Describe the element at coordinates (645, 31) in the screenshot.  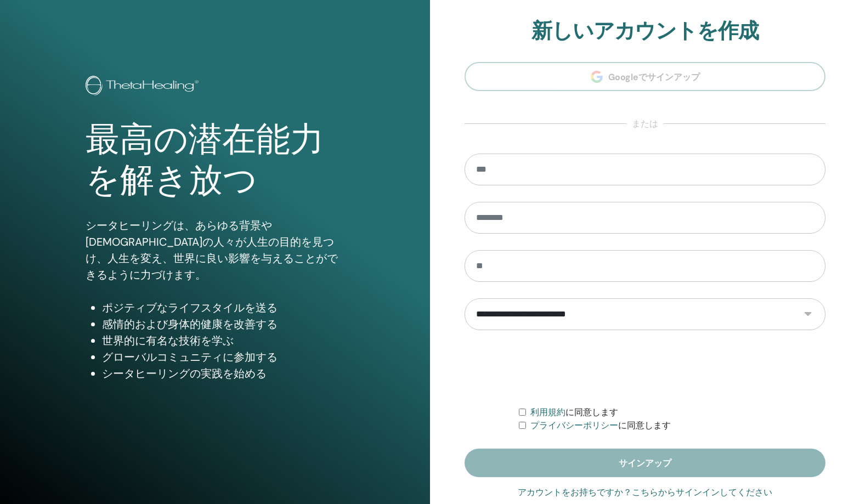
I see `font: 新しいアカウントを作成` at that location.